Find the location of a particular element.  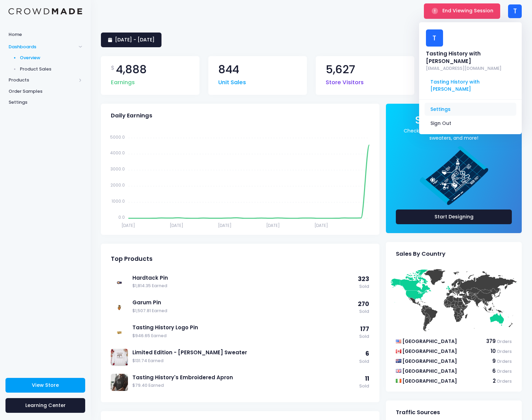

span: Order Samples is located at coordinates (45, 91).